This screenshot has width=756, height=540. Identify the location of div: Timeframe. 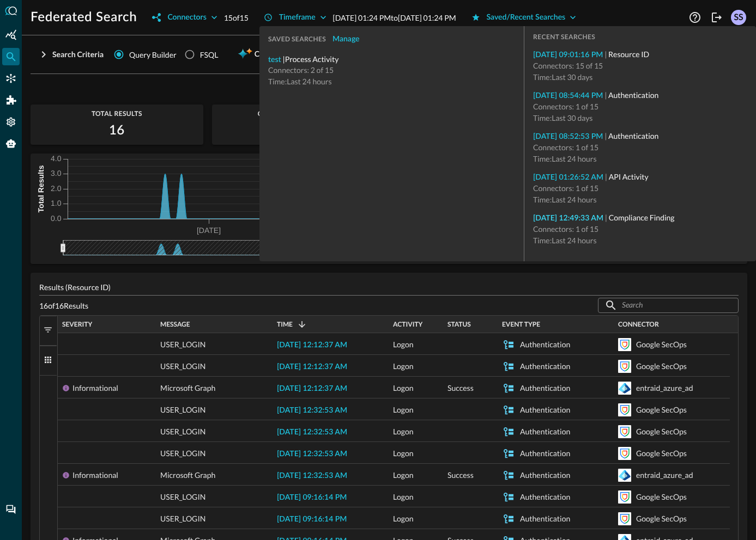
(297, 17).